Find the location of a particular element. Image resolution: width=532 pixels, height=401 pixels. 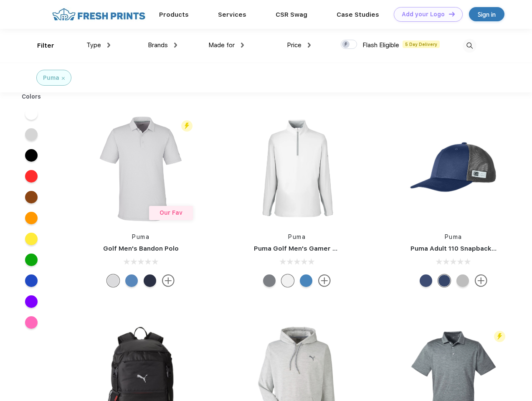

div: Peacoat Qut Shd is located at coordinates (426, 281).